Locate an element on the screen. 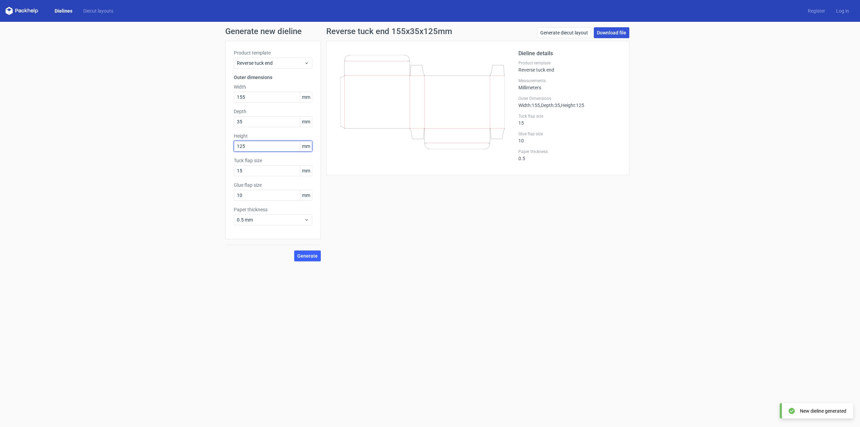 This screenshot has height=427, width=860. h2: Dieline details is located at coordinates (569, 54).